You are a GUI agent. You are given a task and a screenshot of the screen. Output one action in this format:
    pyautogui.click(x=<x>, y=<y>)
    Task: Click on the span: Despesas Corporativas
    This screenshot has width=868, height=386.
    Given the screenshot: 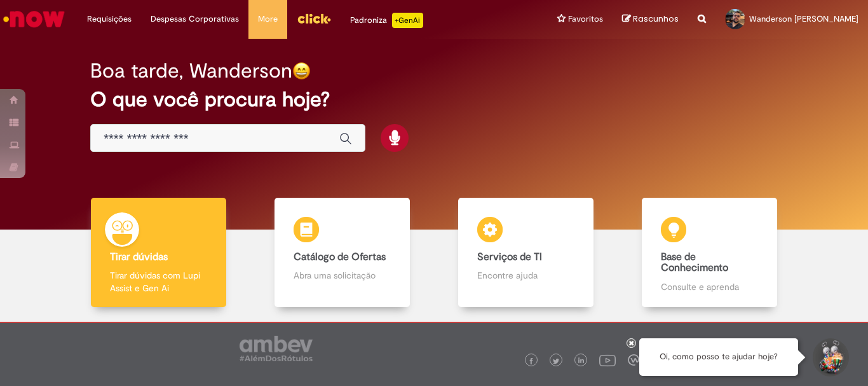 What is the action you would take?
    pyautogui.click(x=194, y=19)
    